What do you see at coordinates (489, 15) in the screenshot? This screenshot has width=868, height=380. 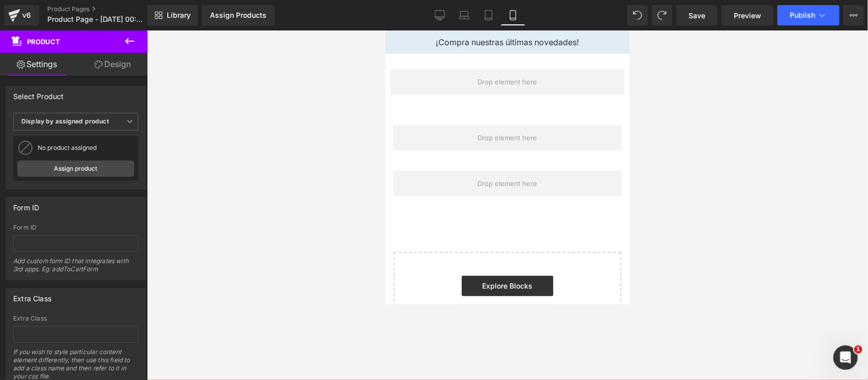 I see `a: Tablet` at bounding box center [489, 15].